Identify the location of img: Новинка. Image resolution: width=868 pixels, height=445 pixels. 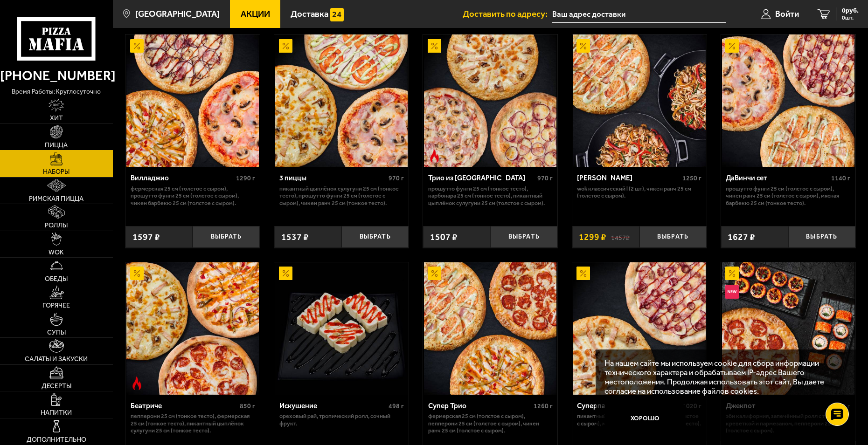
(731, 291).